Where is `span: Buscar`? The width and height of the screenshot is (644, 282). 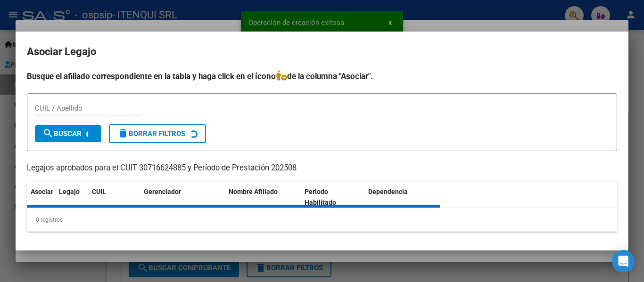 span: Buscar is located at coordinates (62, 134).